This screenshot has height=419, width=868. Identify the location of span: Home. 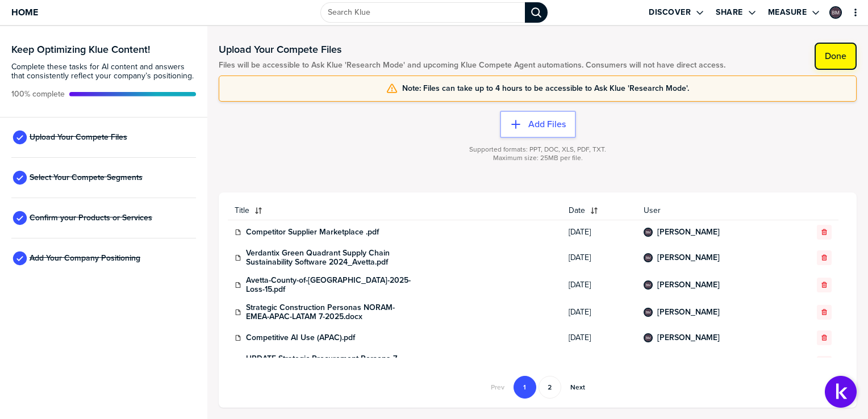
(25, 12).